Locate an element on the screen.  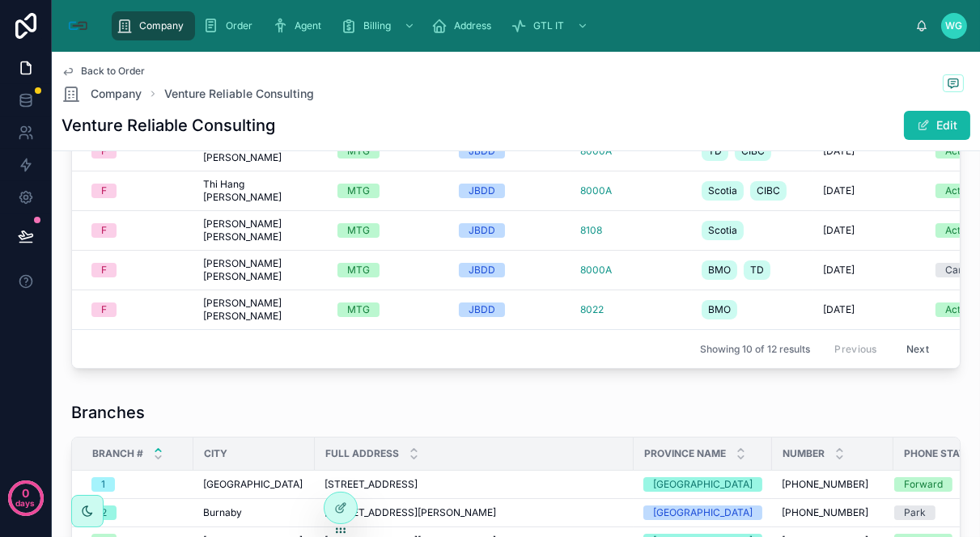
a: Billing is located at coordinates (379, 26).